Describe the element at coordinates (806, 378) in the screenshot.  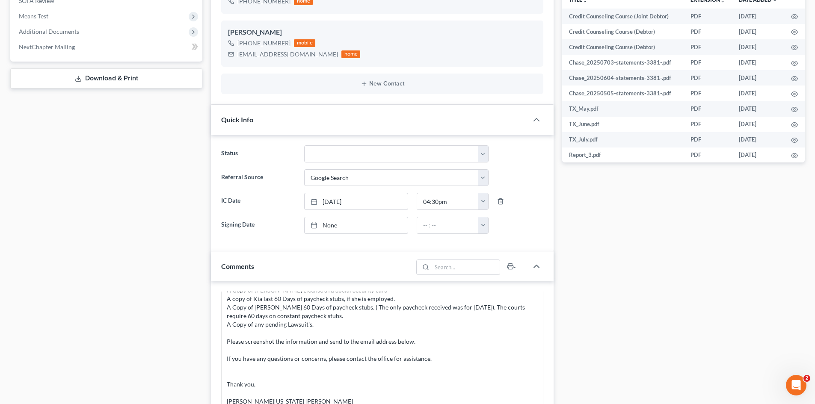
I see `span: 2` at that location.